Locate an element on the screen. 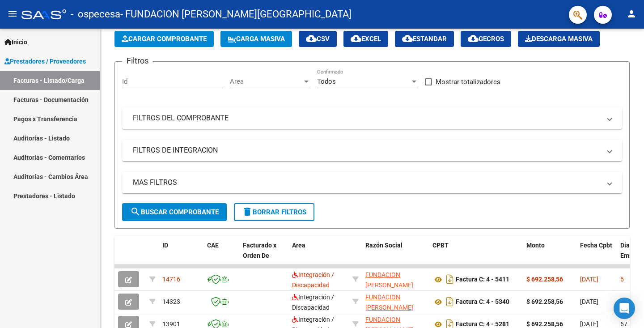 This screenshot has height=328, width=644. span: CSV is located at coordinates (318, 39).